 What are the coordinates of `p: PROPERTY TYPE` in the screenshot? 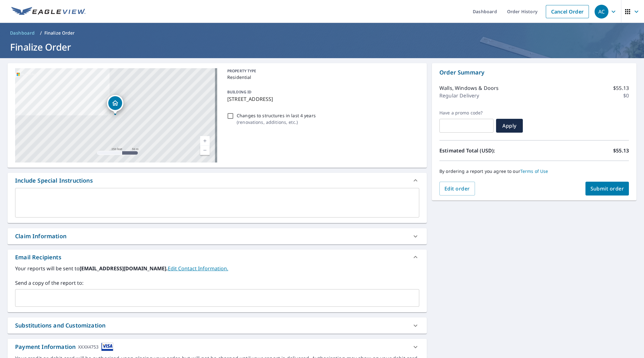 It's located at (322, 71).